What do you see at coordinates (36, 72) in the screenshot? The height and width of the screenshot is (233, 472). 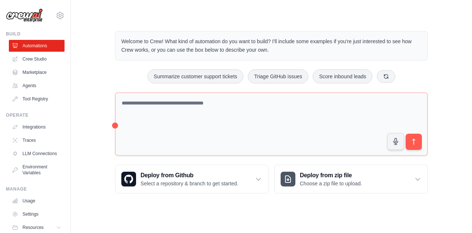 I see `a: Marketplace` at bounding box center [36, 72].